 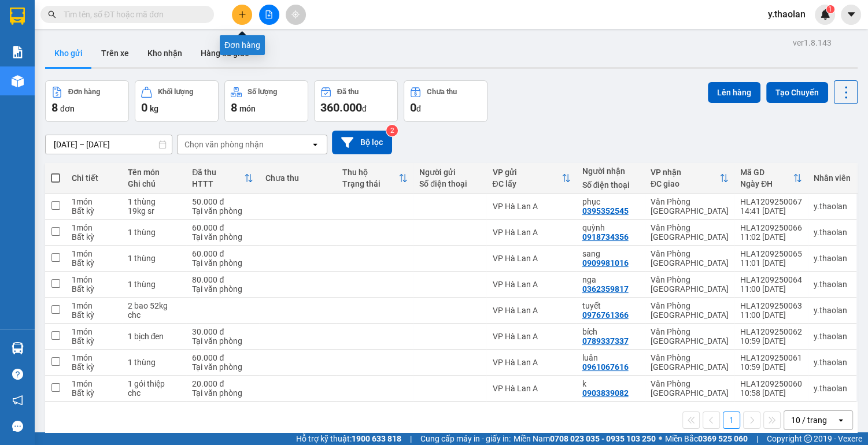 I want to click on div: ĐC giao, so click(x=685, y=184).